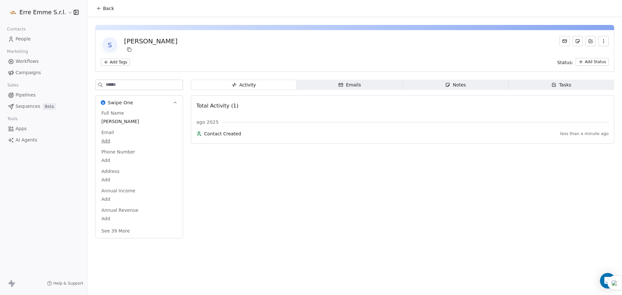 This screenshot has width=622, height=295. I want to click on span: Beta, so click(49, 107).